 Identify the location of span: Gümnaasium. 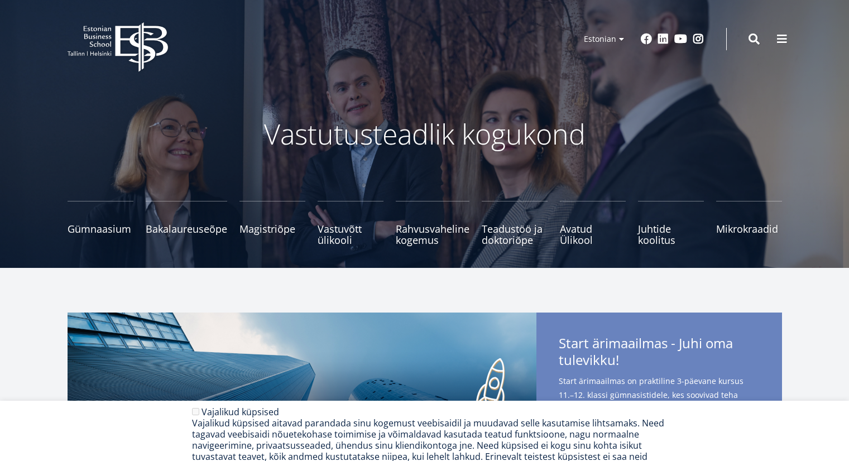
(100, 229).